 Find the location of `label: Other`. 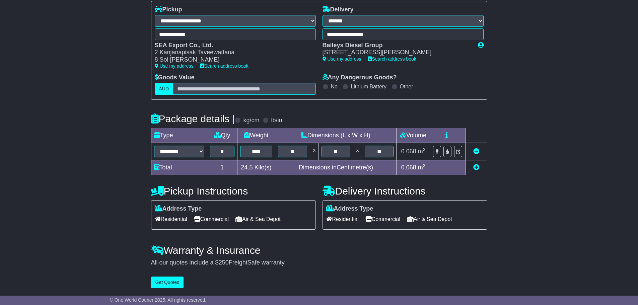

label: Other is located at coordinates (406, 86).